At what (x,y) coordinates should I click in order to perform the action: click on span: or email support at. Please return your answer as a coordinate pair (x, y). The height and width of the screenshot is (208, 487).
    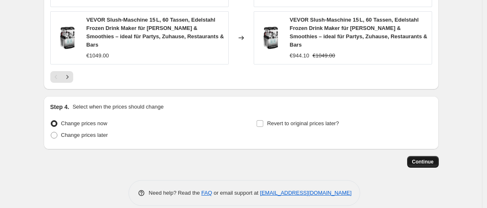
    Looking at the image, I should click on (236, 193).